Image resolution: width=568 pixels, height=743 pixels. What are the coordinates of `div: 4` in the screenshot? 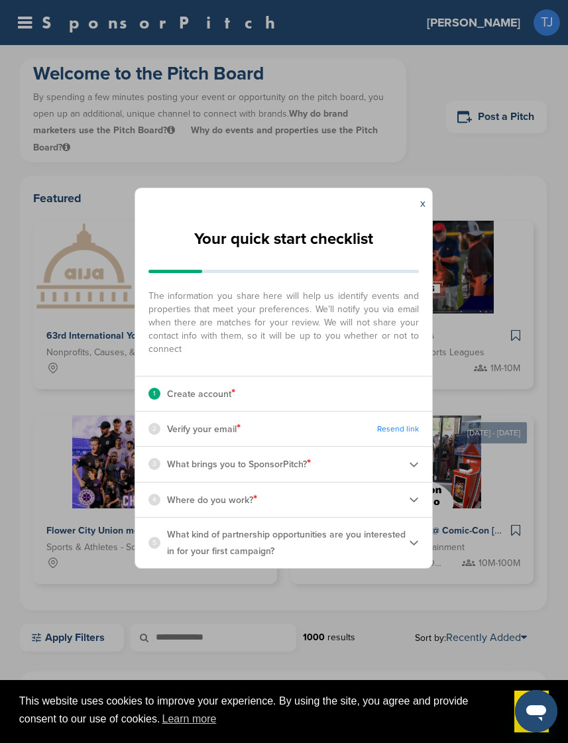 It's located at (154, 500).